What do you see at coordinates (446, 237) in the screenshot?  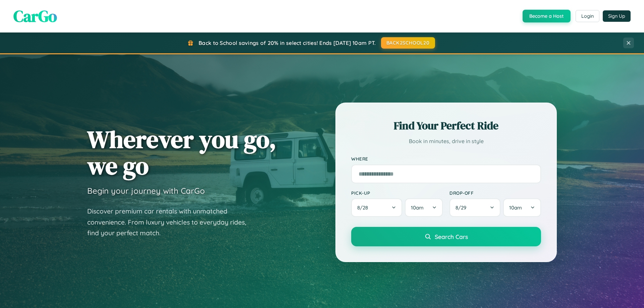 I see `button: Search Cars` at bounding box center [446, 237].